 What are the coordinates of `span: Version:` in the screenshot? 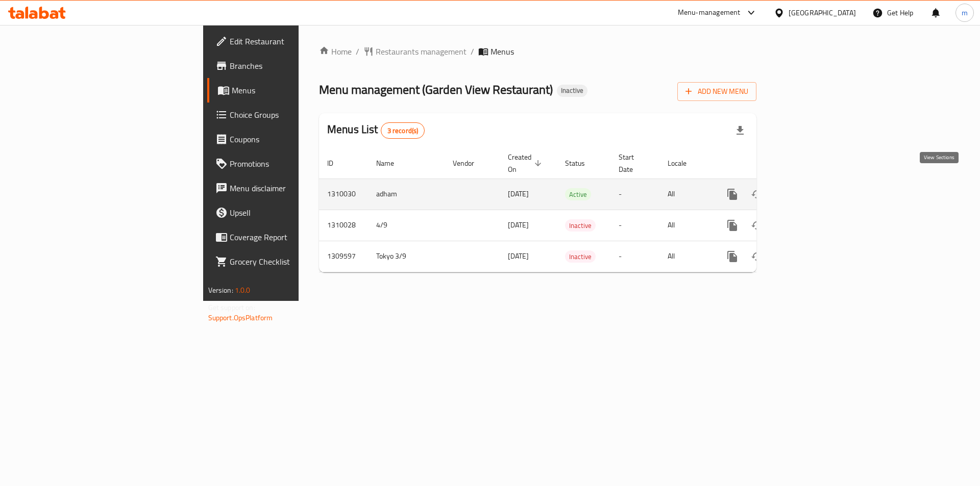 It's located at (220, 291).